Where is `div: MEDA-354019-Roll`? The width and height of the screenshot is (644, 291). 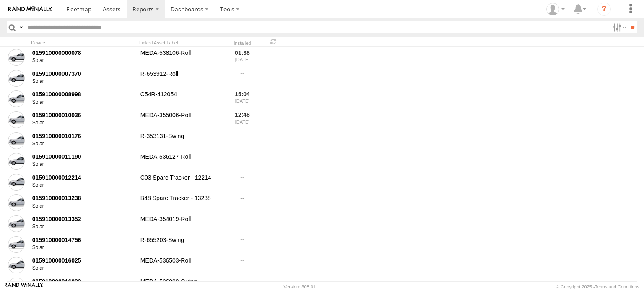
div: MEDA-354019-Roll is located at coordinates (181, 224).